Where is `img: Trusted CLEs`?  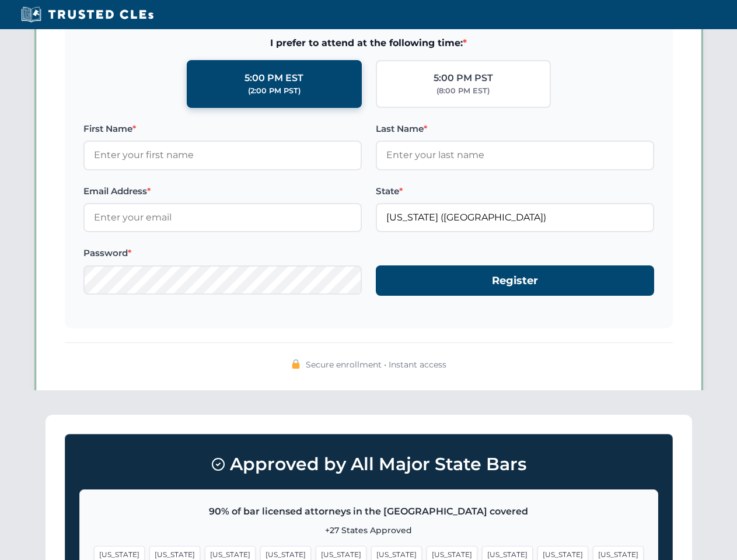 img: Trusted CLEs is located at coordinates (87, 15).